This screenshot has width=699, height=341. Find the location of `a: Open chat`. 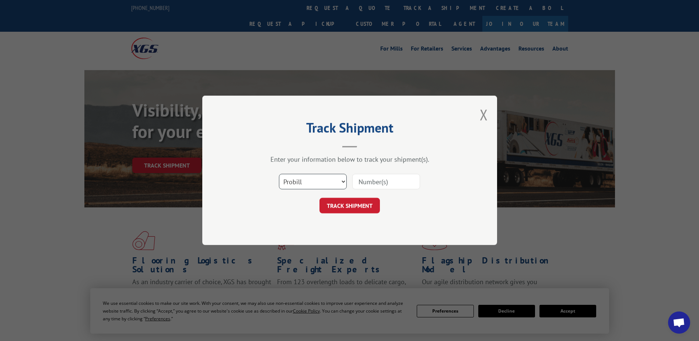

a: Open chat is located at coordinates (679, 322).